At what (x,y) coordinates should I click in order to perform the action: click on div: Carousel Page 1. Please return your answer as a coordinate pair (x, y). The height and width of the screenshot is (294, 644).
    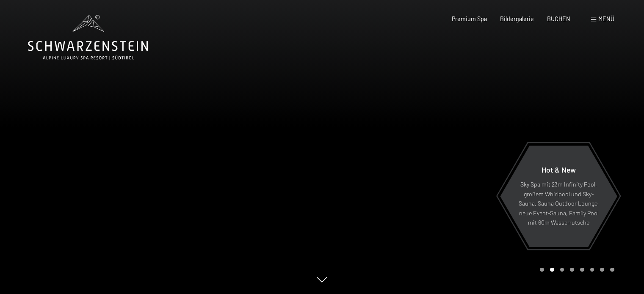
    Looking at the image, I should click on (541, 270).